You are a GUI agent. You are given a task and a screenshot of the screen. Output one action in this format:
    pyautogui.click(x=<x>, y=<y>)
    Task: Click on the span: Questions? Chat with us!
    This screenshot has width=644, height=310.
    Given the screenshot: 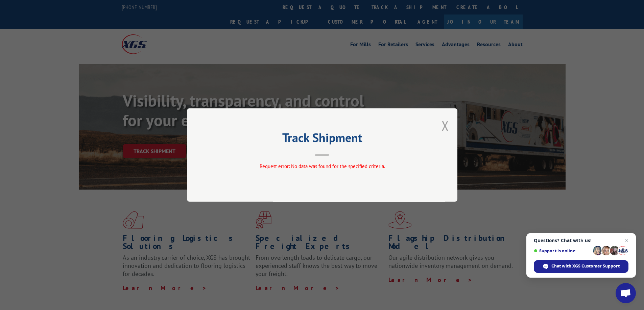 What is the action you would take?
    pyautogui.click(x=581, y=241)
    